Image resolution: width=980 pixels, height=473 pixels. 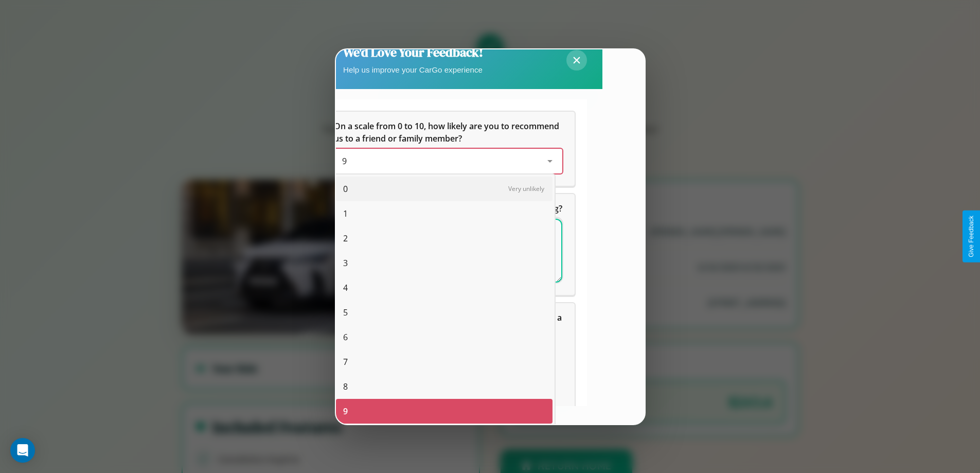 I want to click on span: 0, so click(x=345, y=189).